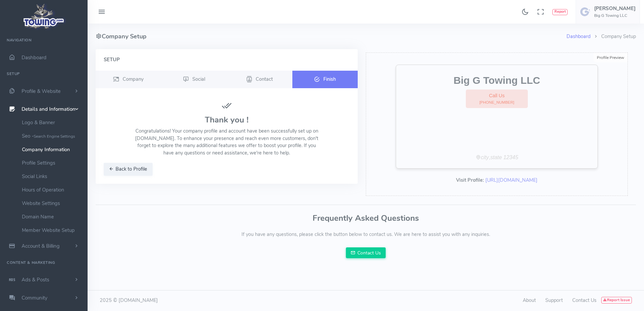 The height and width of the screenshot is (311, 644). Describe the element at coordinates (511, 157) in the screenshot. I see `i: 12345` at that location.